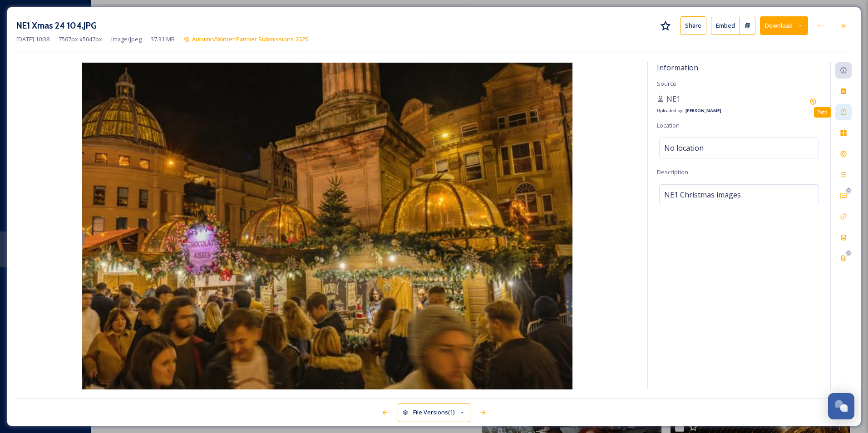 Image resolution: width=868 pixels, height=433 pixels. I want to click on button: Embed, so click(725, 26).